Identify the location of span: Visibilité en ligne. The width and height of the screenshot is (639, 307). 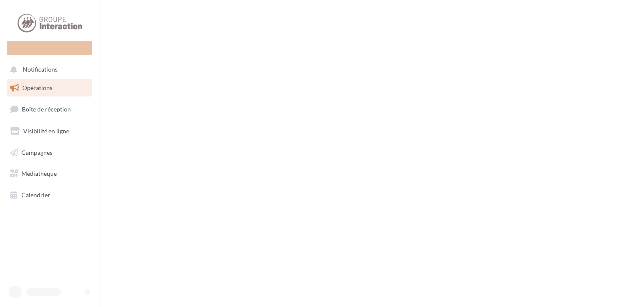
(46, 131).